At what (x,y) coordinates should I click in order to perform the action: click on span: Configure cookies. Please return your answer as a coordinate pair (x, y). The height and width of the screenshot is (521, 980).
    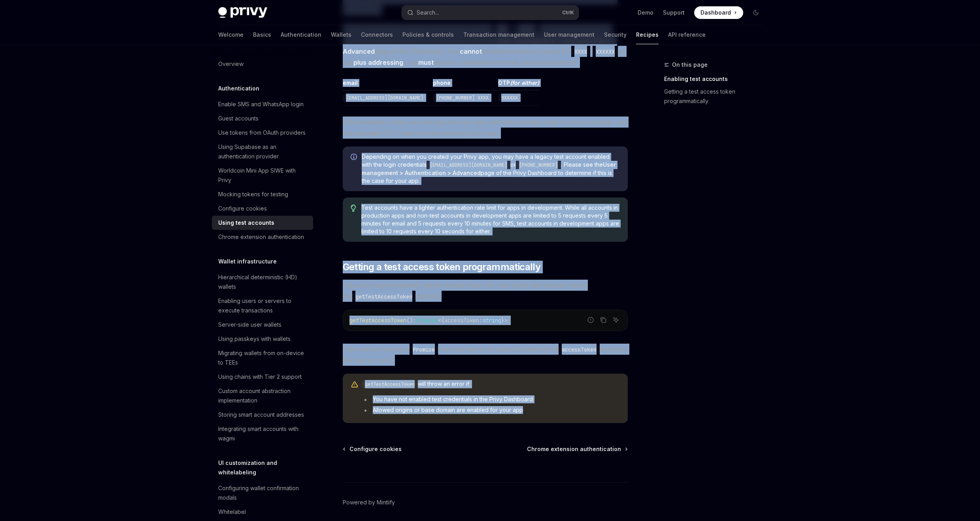
    Looking at the image, I should click on (375, 449).